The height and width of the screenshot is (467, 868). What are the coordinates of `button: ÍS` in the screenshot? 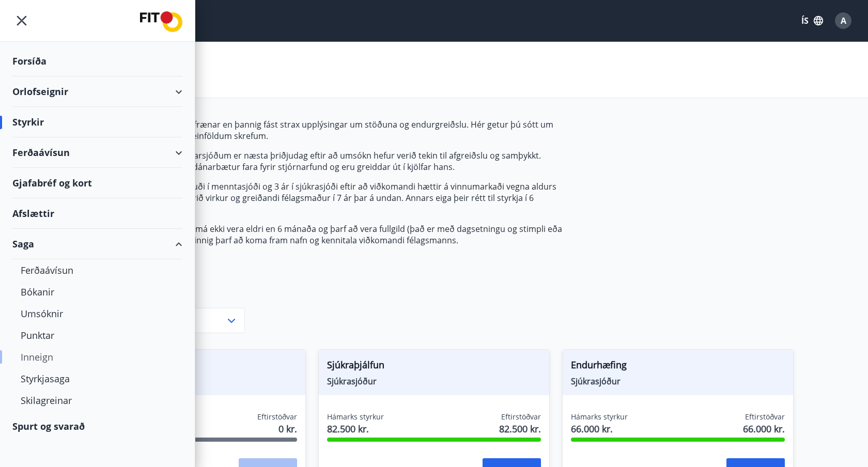 It's located at (812, 21).